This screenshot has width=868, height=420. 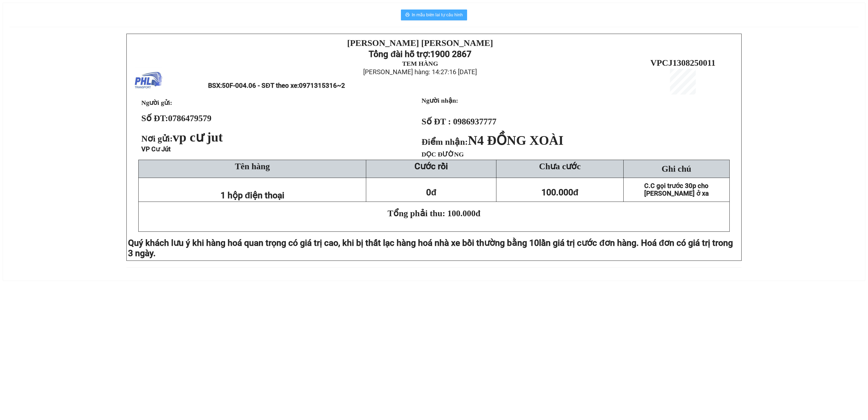 I want to click on span: DỌC ĐƯỜNG, so click(x=443, y=154).